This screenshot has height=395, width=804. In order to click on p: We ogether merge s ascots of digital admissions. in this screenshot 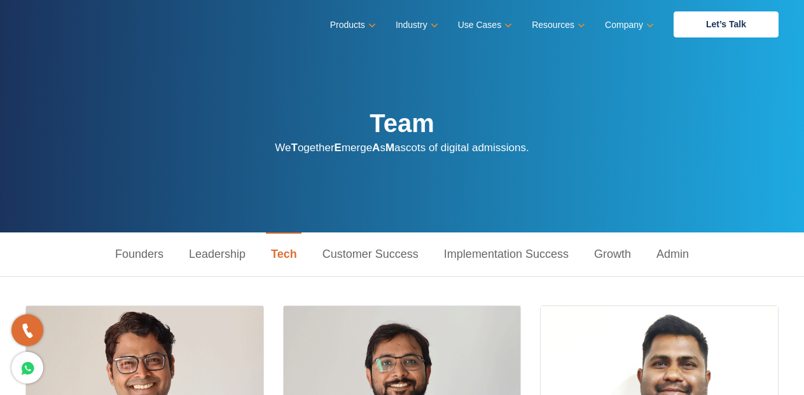, I will do `click(401, 147)`.